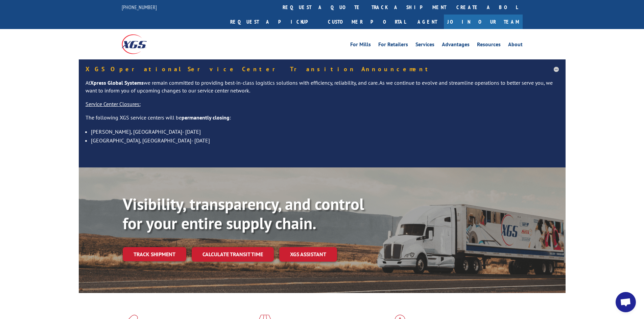 The image size is (644, 319). Describe the element at coordinates (274, 22) in the screenshot. I see `a: Request a pickup` at that location.